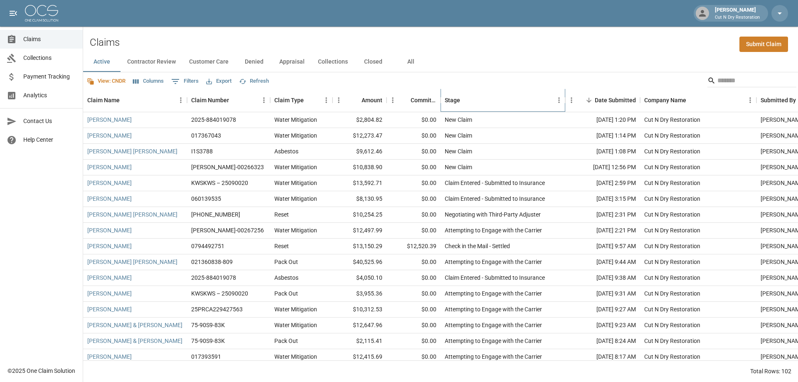  What do you see at coordinates (209, 62) in the screenshot?
I see `button: Customer Care` at bounding box center [209, 62].